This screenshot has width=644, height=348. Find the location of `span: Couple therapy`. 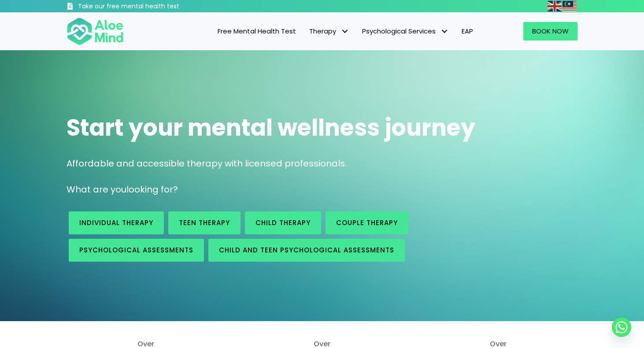

span: Couple therapy is located at coordinates (367, 222).